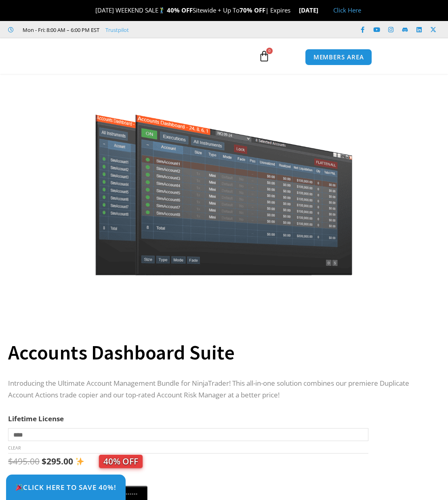 This screenshot has height=500, width=448. I want to click on span: 40% OFF, so click(121, 461).